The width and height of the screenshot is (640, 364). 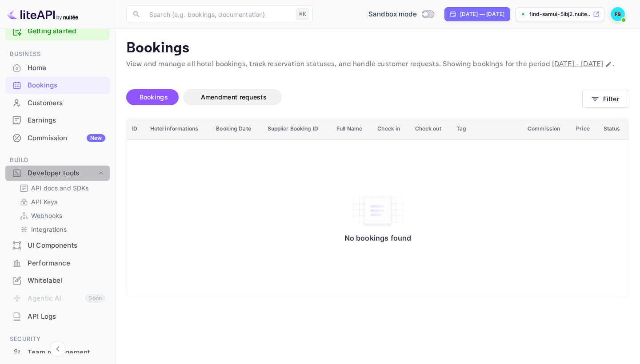 What do you see at coordinates (154, 97) in the screenshot?
I see `span: Bookings` at bounding box center [154, 97].